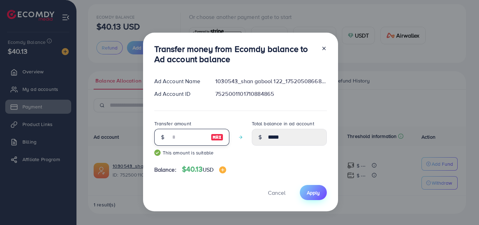  What do you see at coordinates (165, 169) in the screenshot?
I see `span: Balance:` at bounding box center [165, 169].